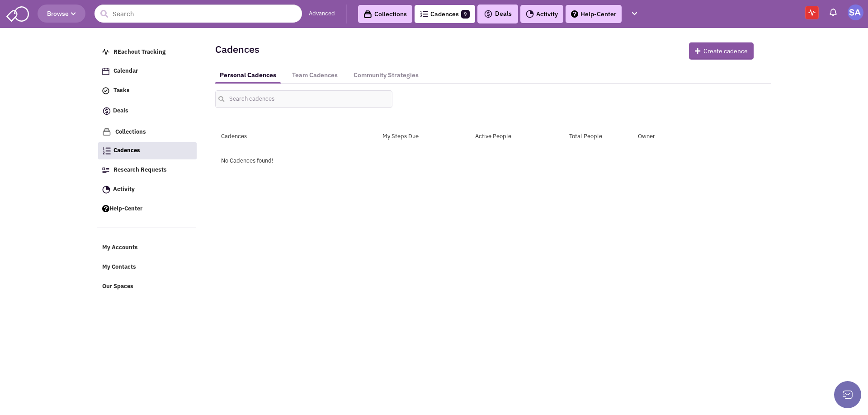 The height and width of the screenshot is (415, 868). What do you see at coordinates (147, 267) in the screenshot?
I see `a: My Contacts` at bounding box center [147, 267].